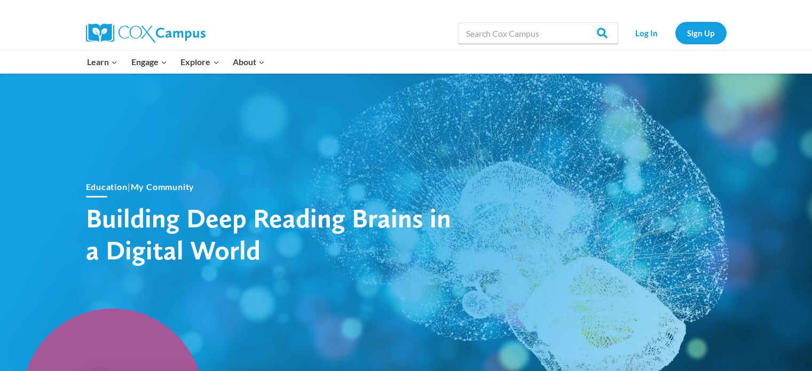 The height and width of the screenshot is (371, 812). I want to click on img: Cox Campus, so click(146, 33).